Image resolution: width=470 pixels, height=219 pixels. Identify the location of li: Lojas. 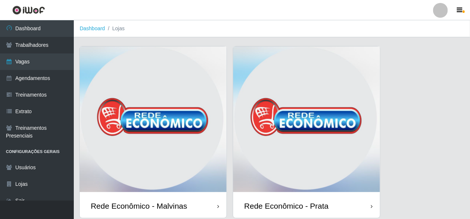
(115, 28).